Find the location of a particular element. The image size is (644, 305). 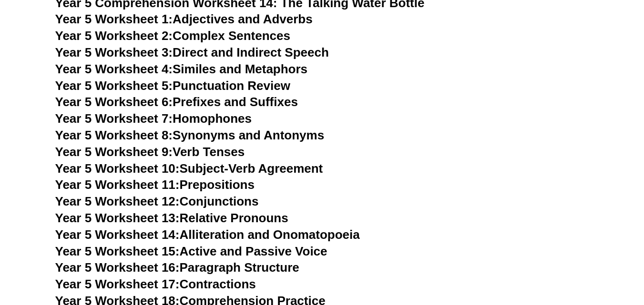

a: Year 5 Worksheet 15:Active and Passive Voice is located at coordinates (191, 252).